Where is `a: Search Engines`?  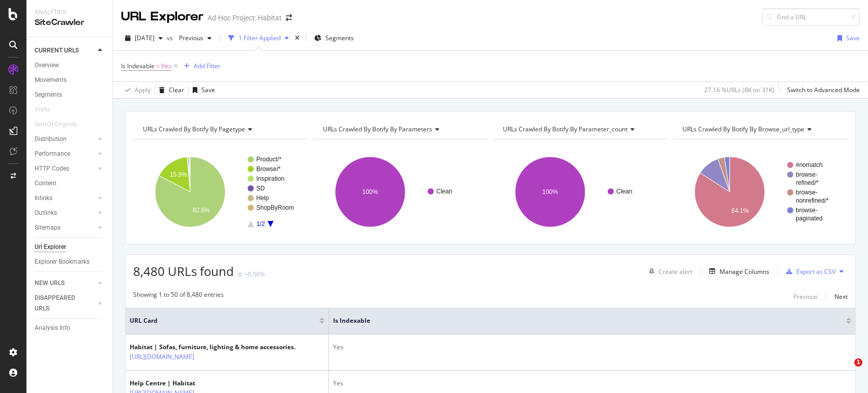 a: Search Engines is located at coordinates (60, 124).